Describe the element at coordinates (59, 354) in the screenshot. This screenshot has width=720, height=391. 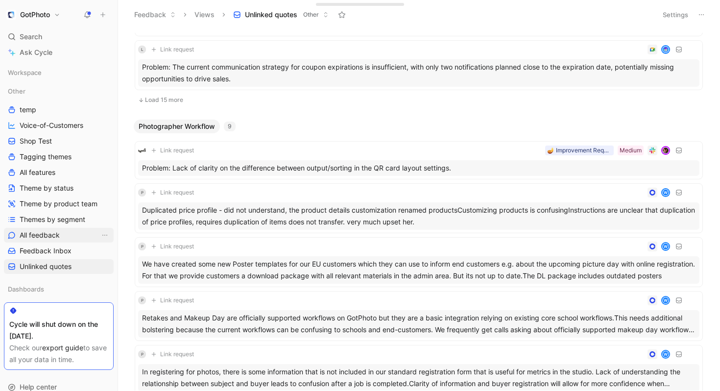
I see `div: Check our to save all your data in time.` at that location.